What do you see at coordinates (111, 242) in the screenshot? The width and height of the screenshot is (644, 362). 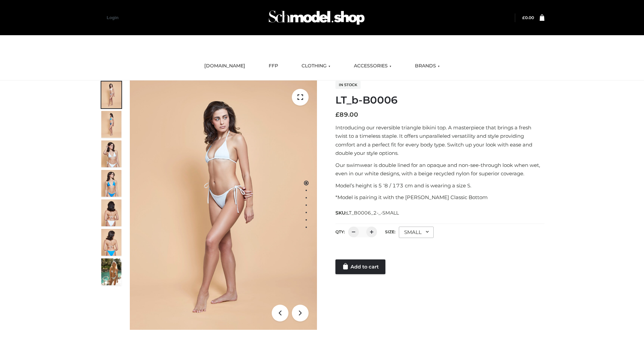 I see `img: ArielClassicBikiniTop_CloudNine_AzureSky_OW114ECO_8-scaled.jpg` at bounding box center [111, 242].